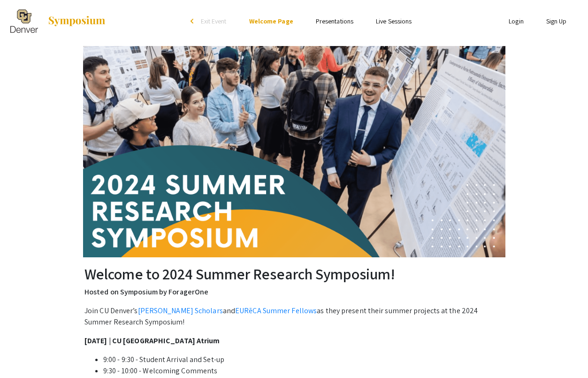  What do you see at coordinates (294, 292) in the screenshot?
I see `p: Hosted on Symposium by ForagerOne` at bounding box center [294, 292].